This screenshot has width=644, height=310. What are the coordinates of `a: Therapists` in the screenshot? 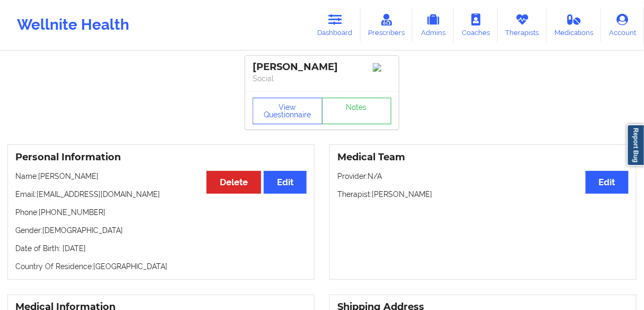 It's located at (522, 25).